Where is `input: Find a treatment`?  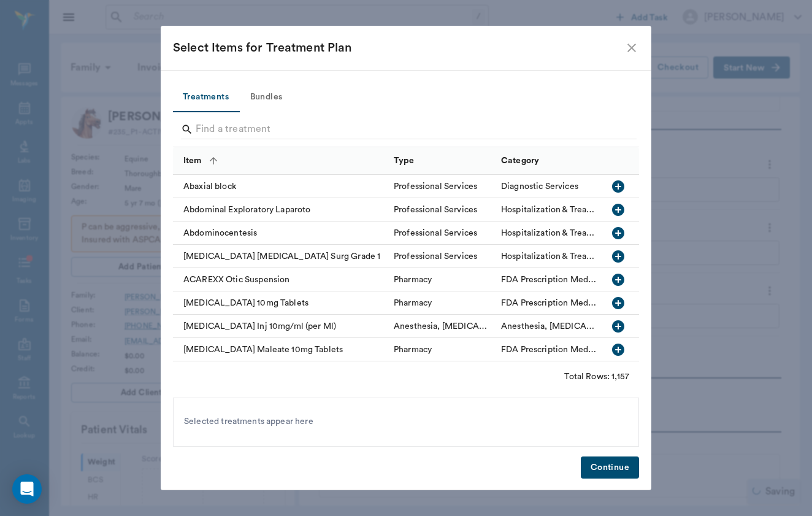 input: Find a treatment is located at coordinates (407, 130).